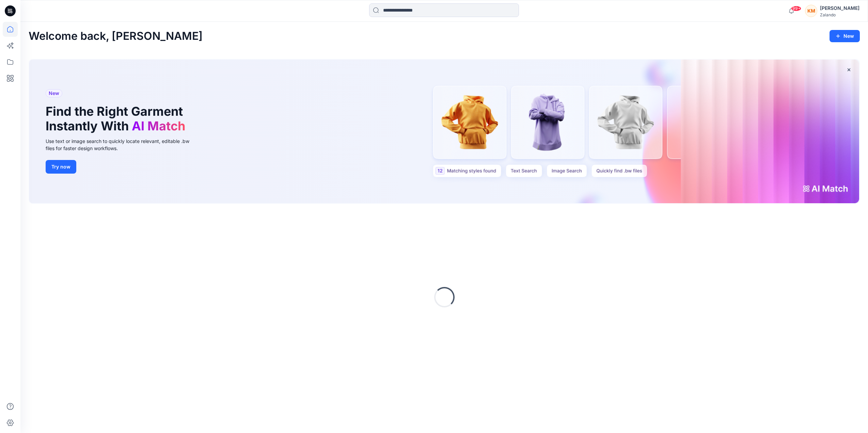 This screenshot has width=868, height=433. I want to click on button: New, so click(845, 36).